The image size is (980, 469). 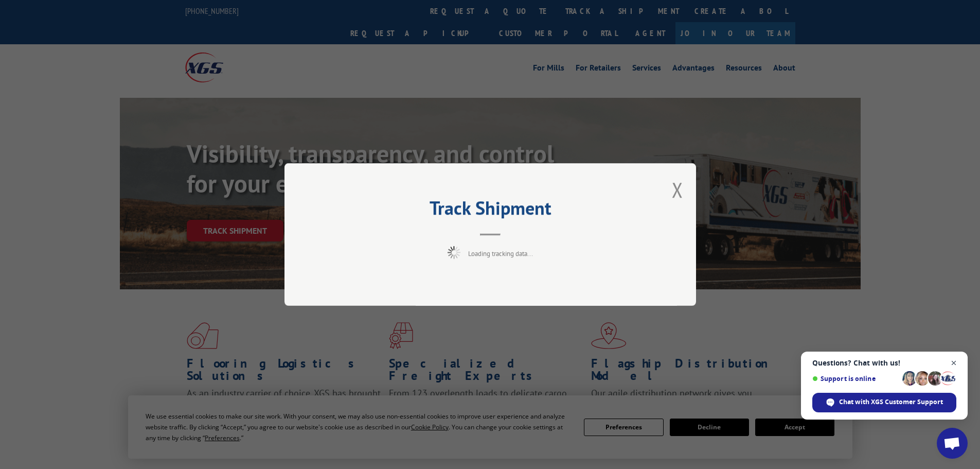 What do you see at coordinates (490, 211) in the screenshot?
I see `h2: Track Shipment` at bounding box center [490, 211].